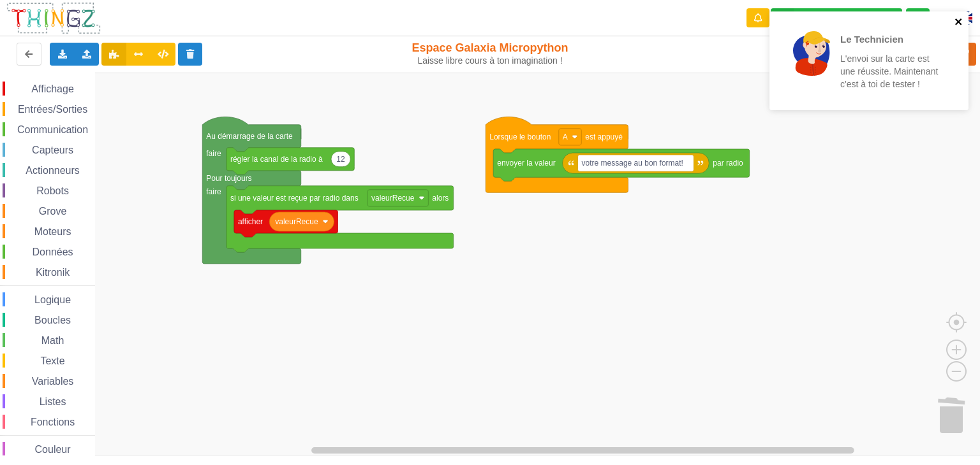 Image resolution: width=980 pixels, height=465 pixels. What do you see at coordinates (52, 361) in the screenshot?
I see `span: Texte` at bounding box center [52, 361].